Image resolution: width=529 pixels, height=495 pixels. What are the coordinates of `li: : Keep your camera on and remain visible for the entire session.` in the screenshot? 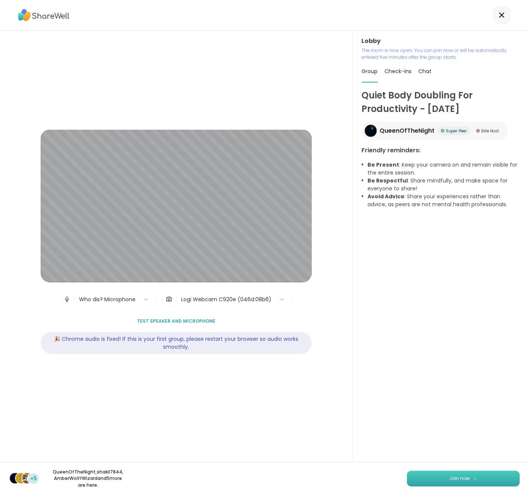 It's located at (444, 169).